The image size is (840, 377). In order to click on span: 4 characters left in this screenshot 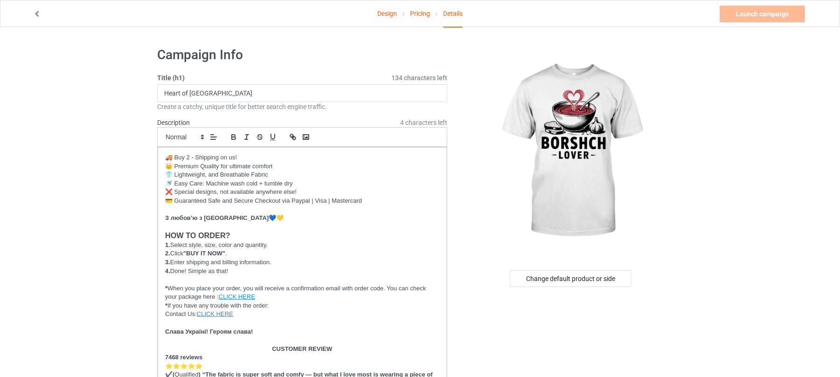, I will do `click(423, 123)`.